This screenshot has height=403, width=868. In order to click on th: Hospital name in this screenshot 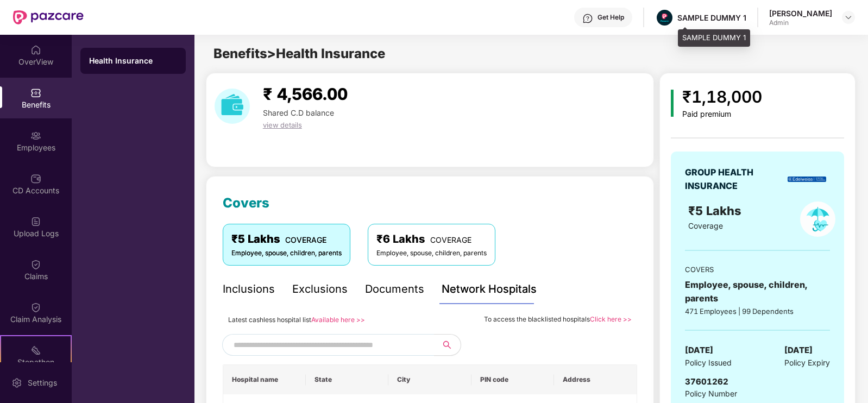, I will do `click(264, 379)`.